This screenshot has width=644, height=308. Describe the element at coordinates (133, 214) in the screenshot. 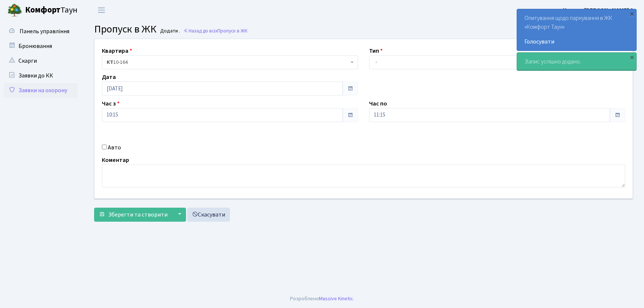

I see `button: Зберегти та створити` at that location.